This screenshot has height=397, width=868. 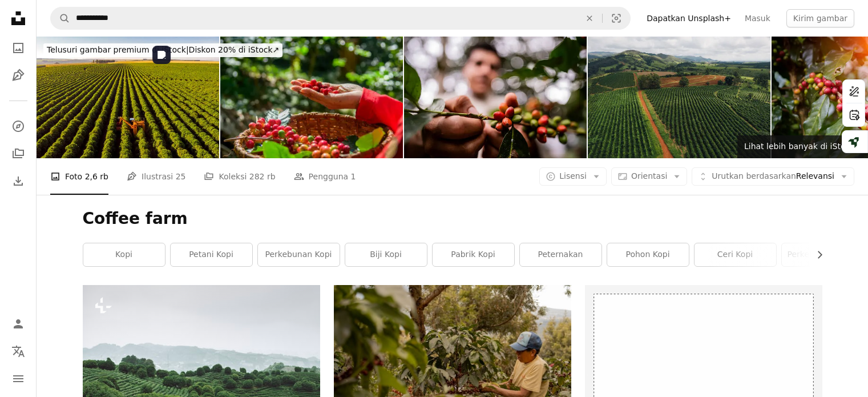 I want to click on a: biji kopi, so click(x=385, y=254).